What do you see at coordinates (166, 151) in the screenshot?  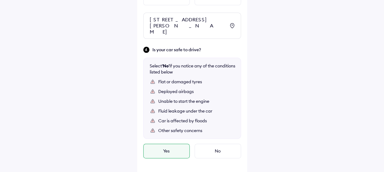 I see `div: Yes` at bounding box center [166, 151].